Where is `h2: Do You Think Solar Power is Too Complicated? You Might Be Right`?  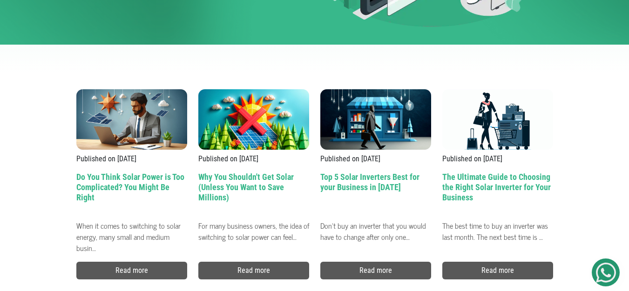 h2: Do You Think Solar Power is Too Complicated? You Might Be Right is located at coordinates (132, 194).